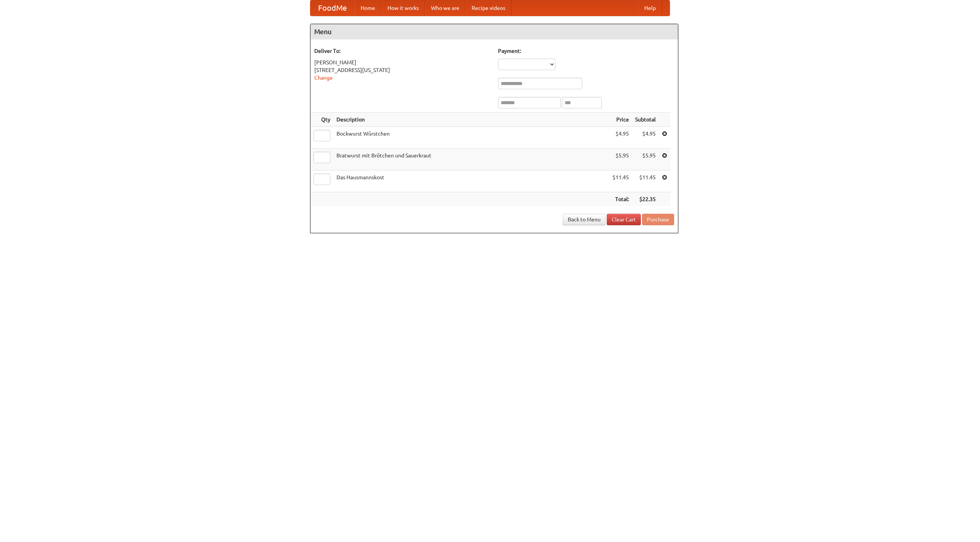 This screenshot has width=980, height=542. What do you see at coordinates (333, 8) in the screenshot?
I see `a: FoodMe` at bounding box center [333, 8].